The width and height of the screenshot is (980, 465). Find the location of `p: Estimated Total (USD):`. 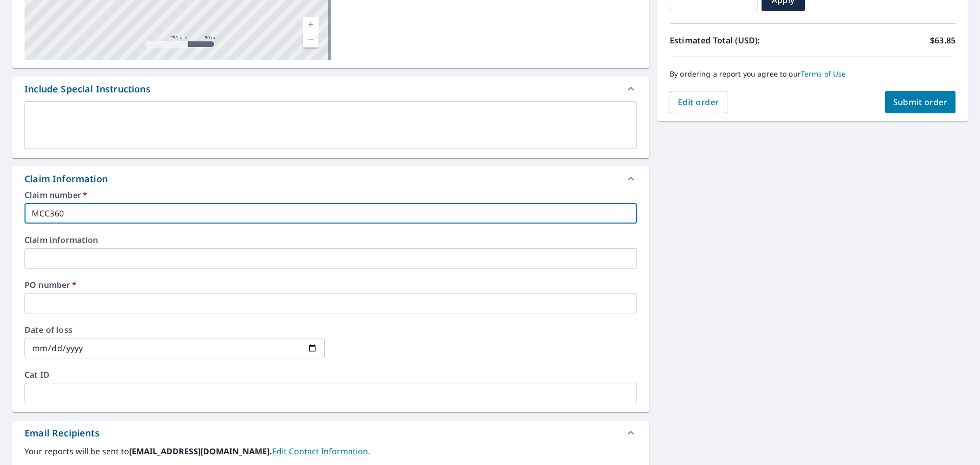

p: Estimated Total (USD): is located at coordinates (741, 40).